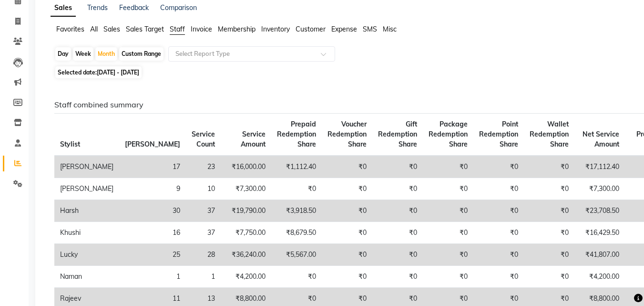 The width and height of the screenshot is (644, 306). Describe the element at coordinates (106, 54) in the screenshot. I see `div: Month` at that location.